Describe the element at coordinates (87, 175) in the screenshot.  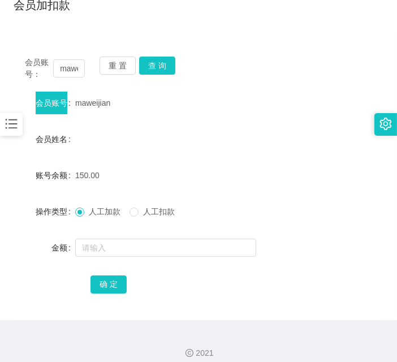
I see `span: 150.00` at that location.